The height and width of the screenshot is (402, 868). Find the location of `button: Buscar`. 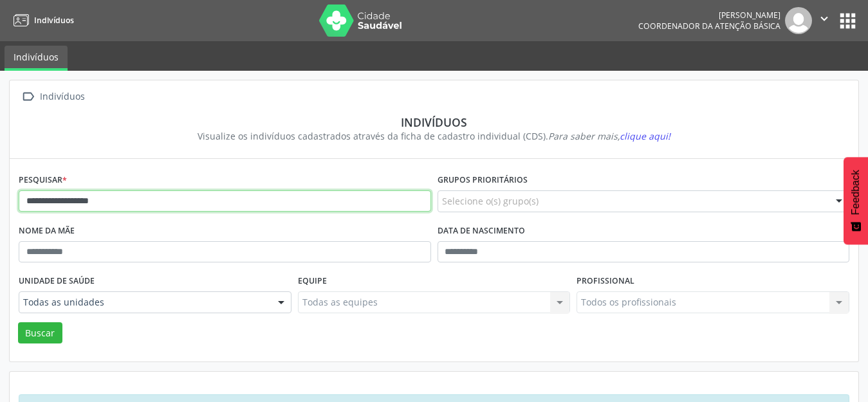

button: Buscar is located at coordinates (40, 334).